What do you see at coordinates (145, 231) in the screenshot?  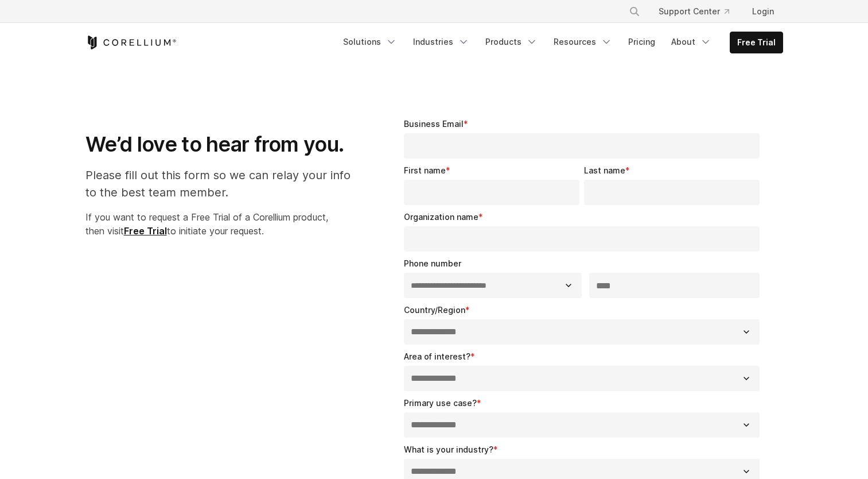 I see `strong: Free Trial` at bounding box center [145, 231].